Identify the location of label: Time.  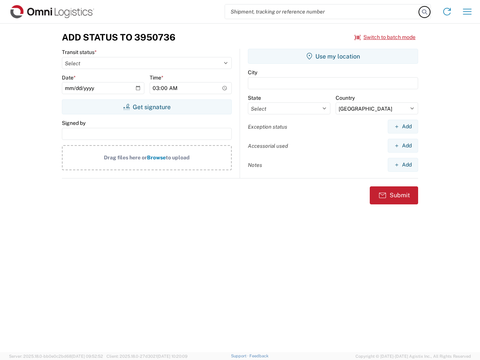
(156, 78).